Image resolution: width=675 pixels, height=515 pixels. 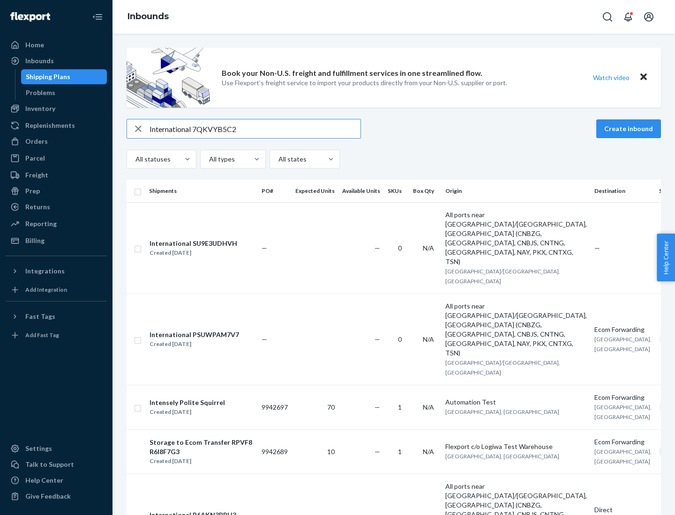 I want to click on div: Add Integration, so click(x=46, y=290).